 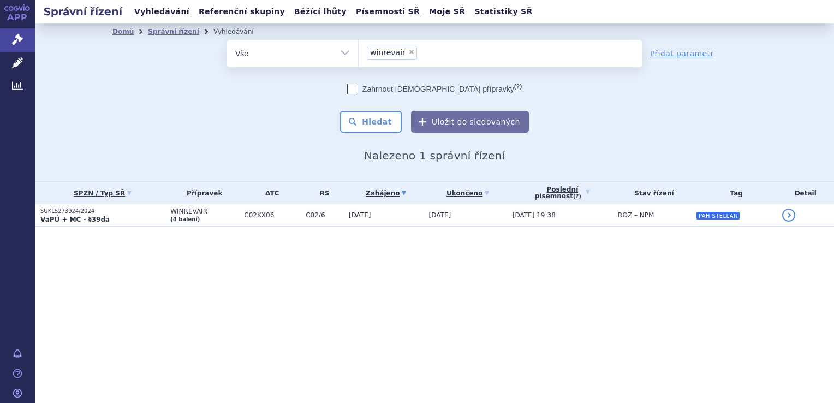 I want to click on li: Vyhledávání, so click(x=241, y=32).